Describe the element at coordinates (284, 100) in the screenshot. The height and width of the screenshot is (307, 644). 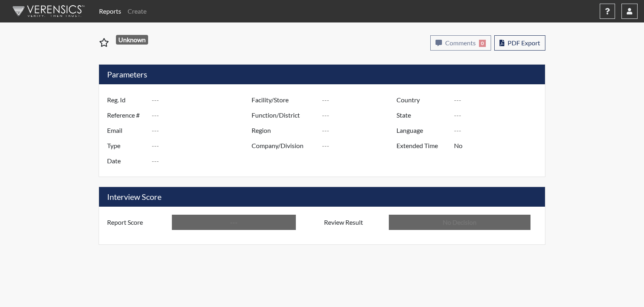
I see `label: Facility/Store` at that location.